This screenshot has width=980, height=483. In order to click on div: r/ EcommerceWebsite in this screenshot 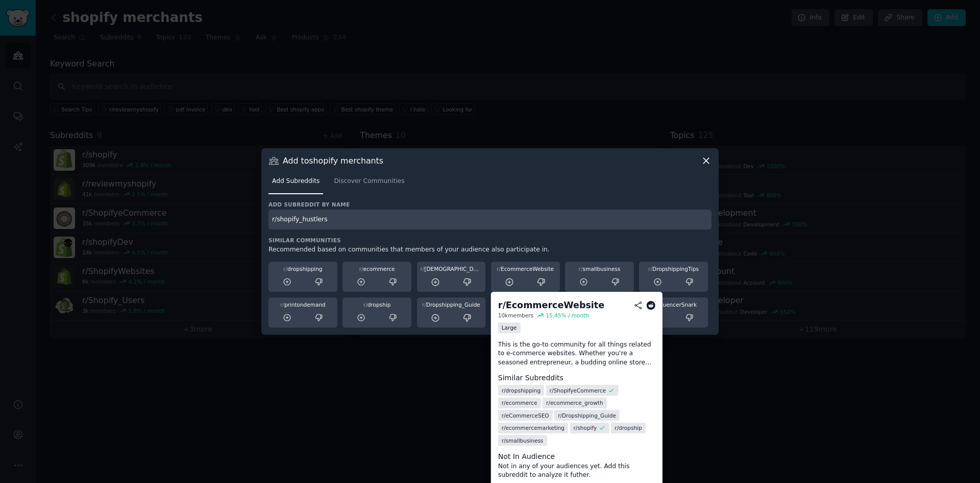, I will do `click(551, 305)`.